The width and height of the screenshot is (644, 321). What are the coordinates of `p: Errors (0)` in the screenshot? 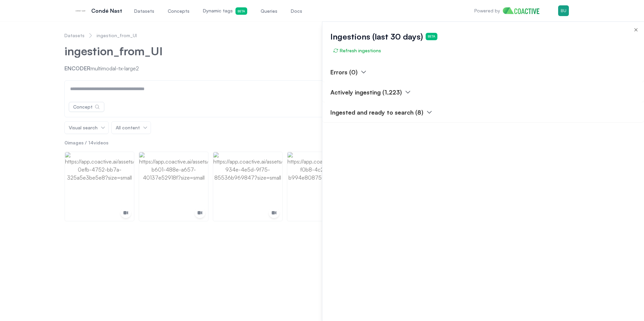 It's located at (344, 72).